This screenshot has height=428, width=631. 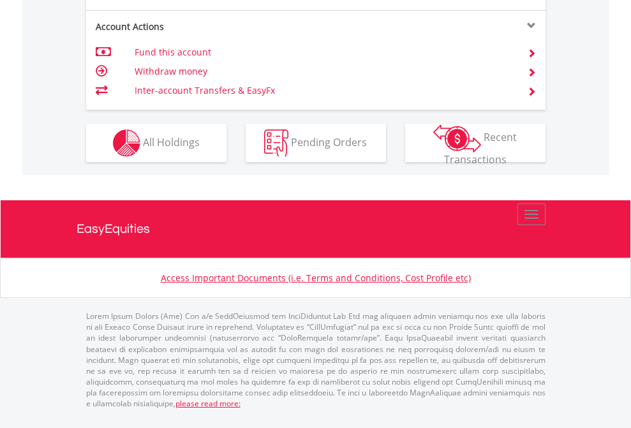 What do you see at coordinates (316, 229) in the screenshot?
I see `a: EasyEquities` at bounding box center [316, 229].